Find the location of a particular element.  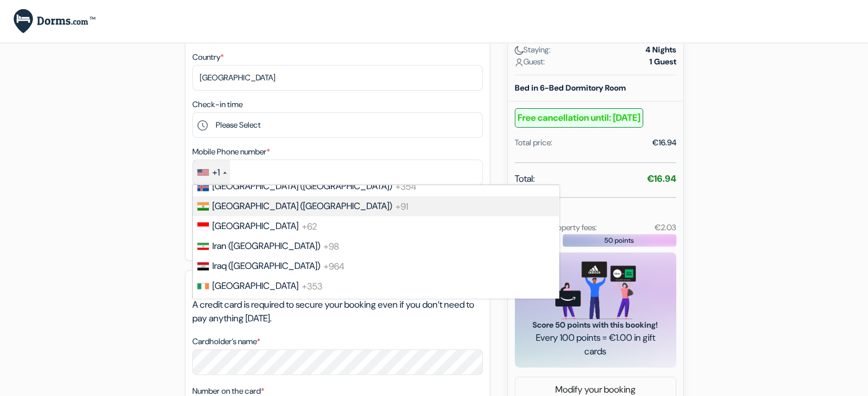

span: Total: is located at coordinates (524, 179).